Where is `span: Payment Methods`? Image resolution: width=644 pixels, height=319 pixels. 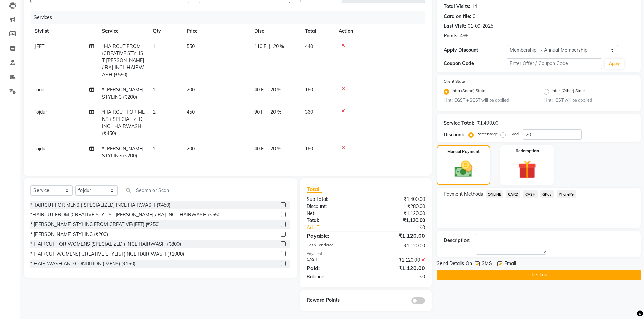 span: Payment Methods is located at coordinates (463, 194).